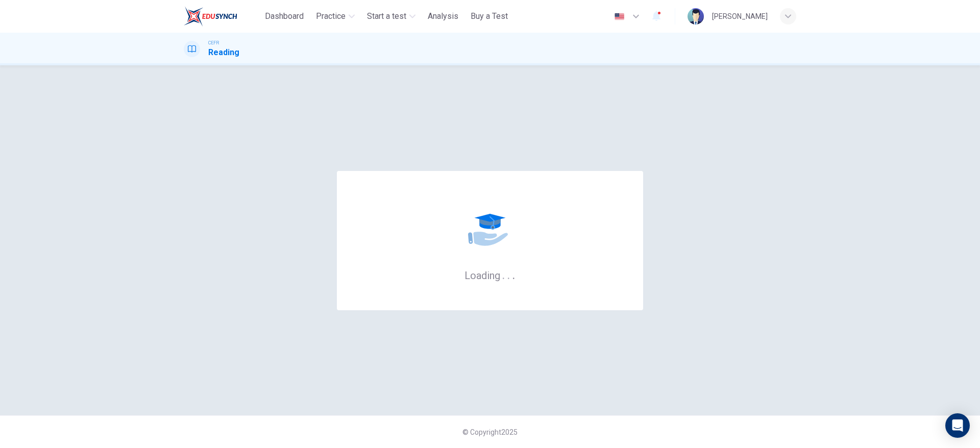  Describe the element at coordinates (489, 17) in the screenshot. I see `a: Buy a Test` at that location.